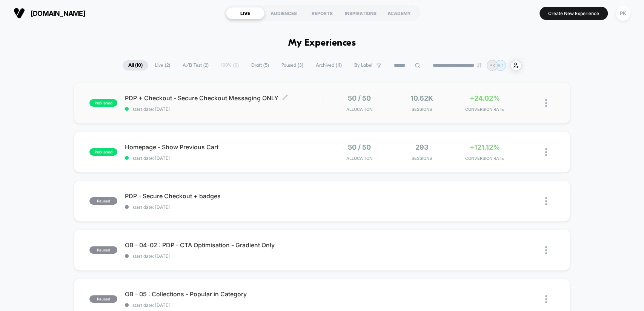 The height and width of the screenshot is (311, 644). Describe the element at coordinates (223, 294) in the screenshot. I see `span: OB - 05 : Collections - Popular in Category` at that location.